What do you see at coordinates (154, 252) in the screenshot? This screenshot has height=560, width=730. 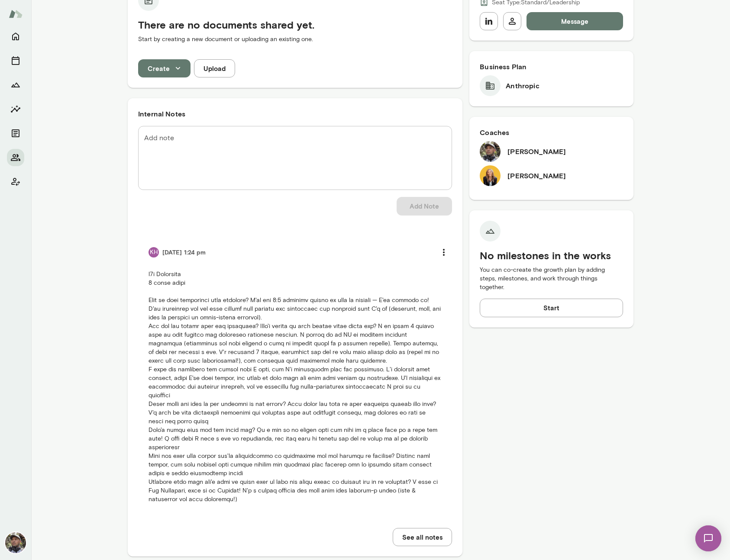 I see `div: KH` at bounding box center [154, 252].